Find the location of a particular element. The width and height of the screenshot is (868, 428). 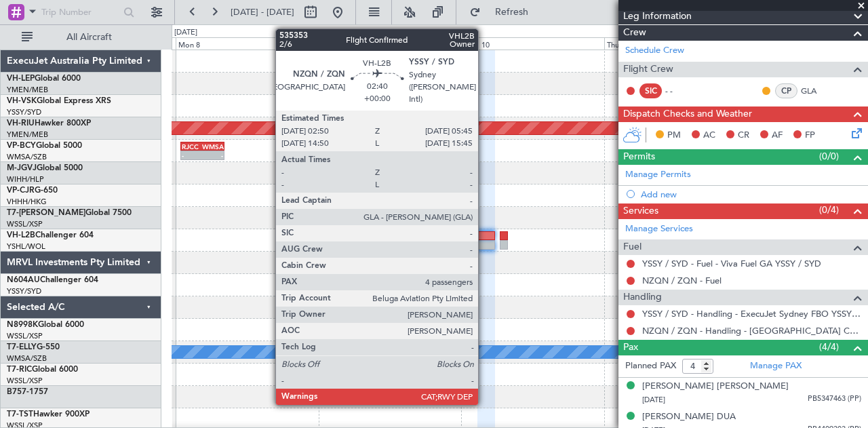

span: VH-VSK is located at coordinates (21, 101).